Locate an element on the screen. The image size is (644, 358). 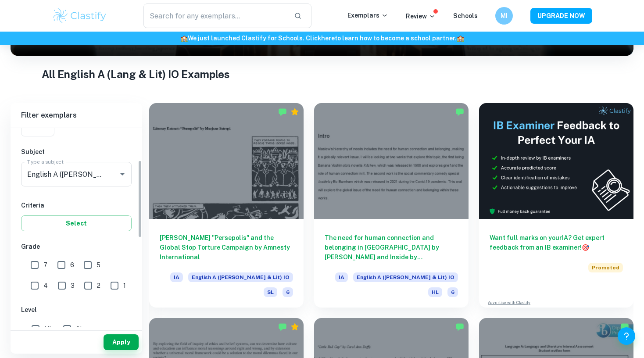
h6: Subject is located at coordinates (76, 152).